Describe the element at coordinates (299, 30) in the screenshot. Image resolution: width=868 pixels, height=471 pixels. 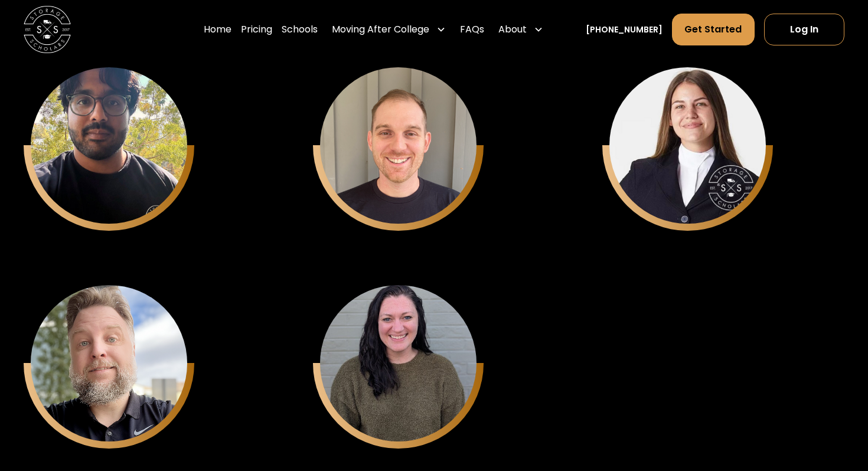
I see `a: Schools` at that location.